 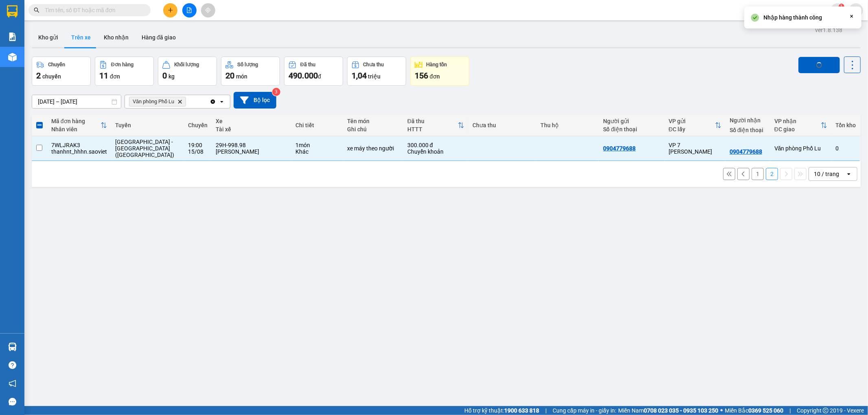 I want to click on div: Chuyến, so click(x=57, y=64).